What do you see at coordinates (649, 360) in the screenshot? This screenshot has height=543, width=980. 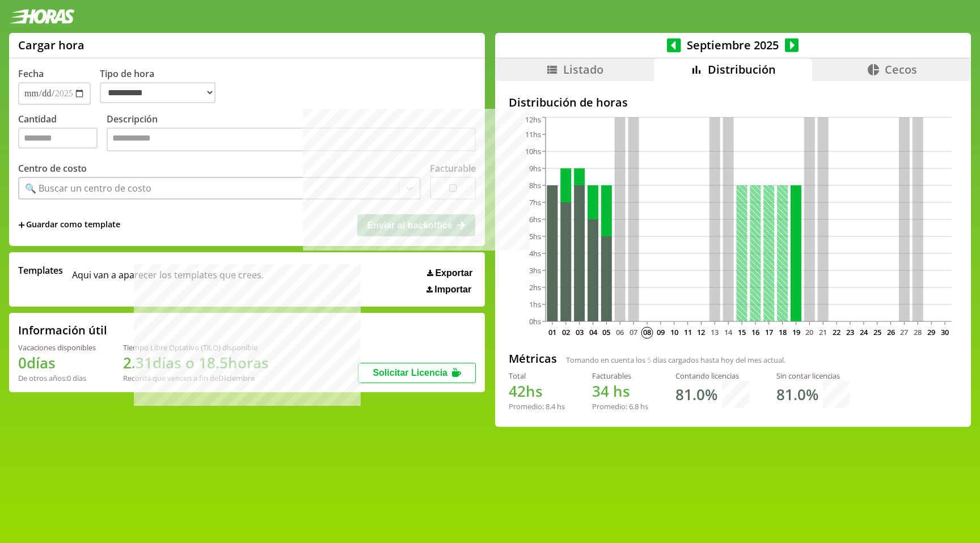 I see `span: 5` at bounding box center [649, 360].